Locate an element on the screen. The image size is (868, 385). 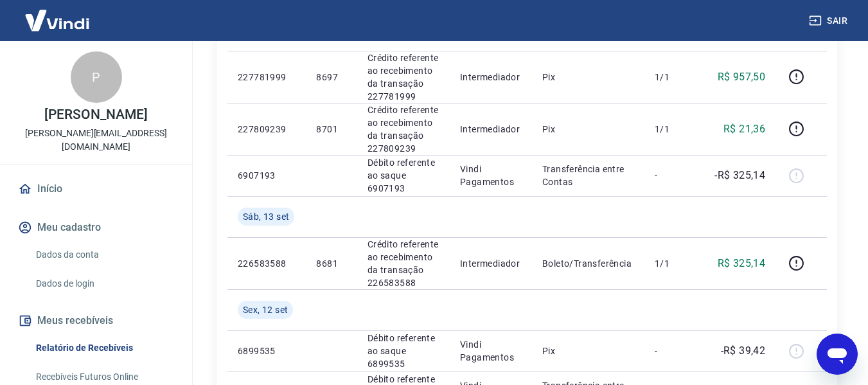
button: Sair is located at coordinates (829, 21).